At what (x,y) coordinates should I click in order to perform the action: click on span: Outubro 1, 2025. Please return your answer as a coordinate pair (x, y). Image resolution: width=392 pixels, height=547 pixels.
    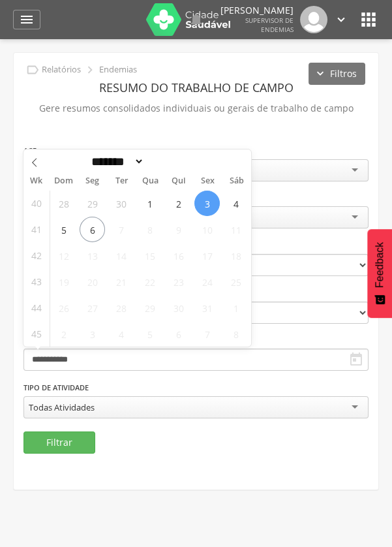
    Looking at the image, I should click on (150, 203).